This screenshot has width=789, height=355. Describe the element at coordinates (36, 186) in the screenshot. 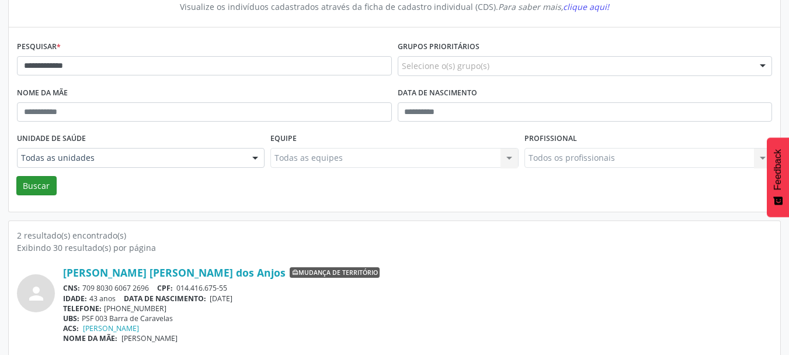

I see `button: Buscar` at that location.